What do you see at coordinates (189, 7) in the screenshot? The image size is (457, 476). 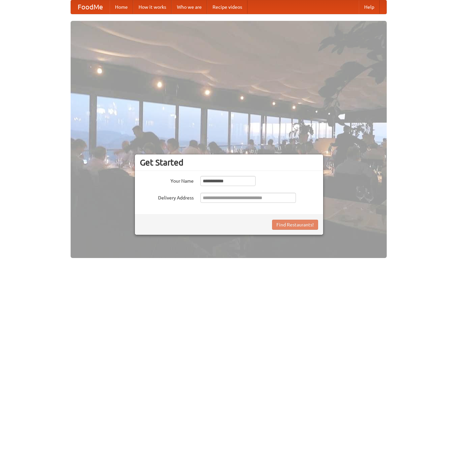 I see `a: Who we are` at bounding box center [189, 7].